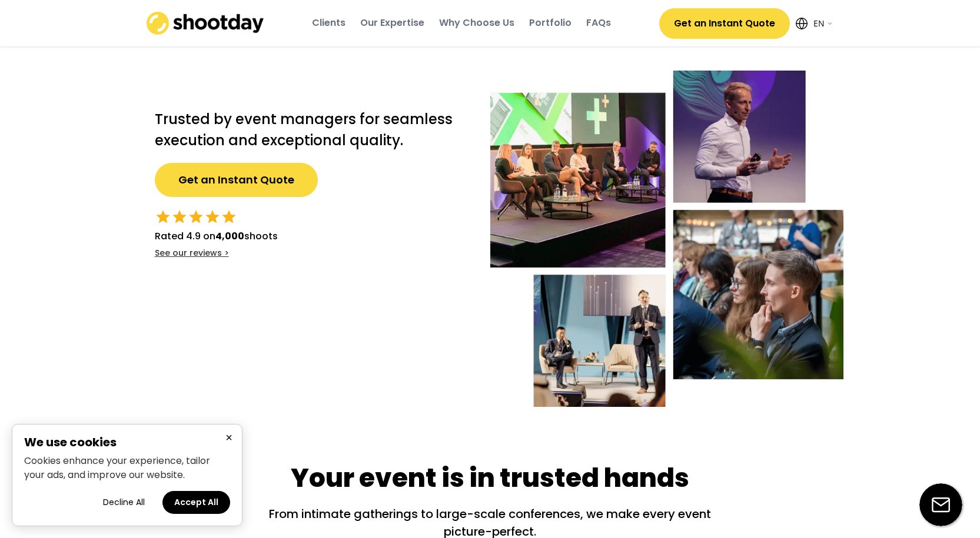 The height and width of the screenshot is (538, 980). Describe the element at coordinates (940, 505) in the screenshot. I see `img: email-icon%20%281%29.svg` at that location.